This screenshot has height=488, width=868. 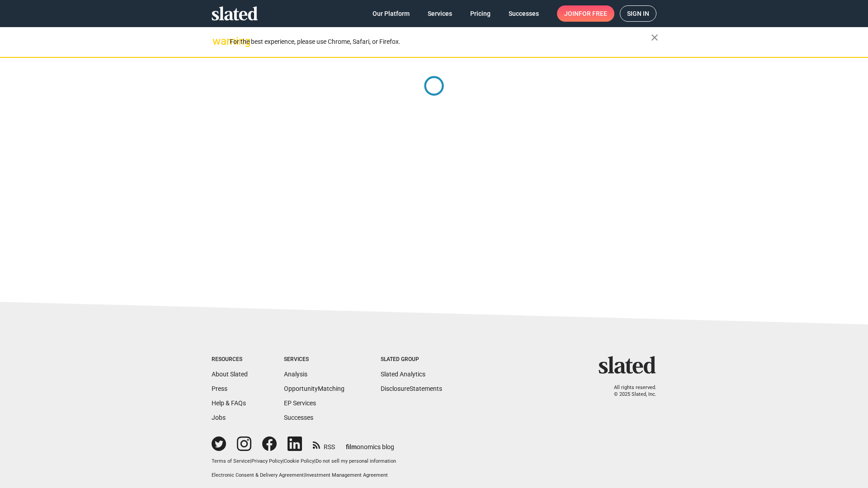 What do you see at coordinates (440, 14) in the screenshot?
I see `a: Services` at bounding box center [440, 14].